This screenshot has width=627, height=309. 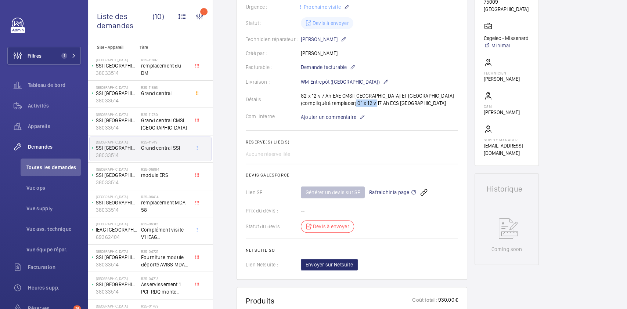 What do you see at coordinates (35, 56) in the screenshot?
I see `span: Filtres` at bounding box center [35, 56].